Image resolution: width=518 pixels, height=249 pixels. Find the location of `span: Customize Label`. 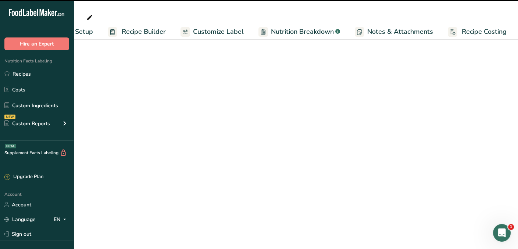

span: Customize Label is located at coordinates (218, 32).